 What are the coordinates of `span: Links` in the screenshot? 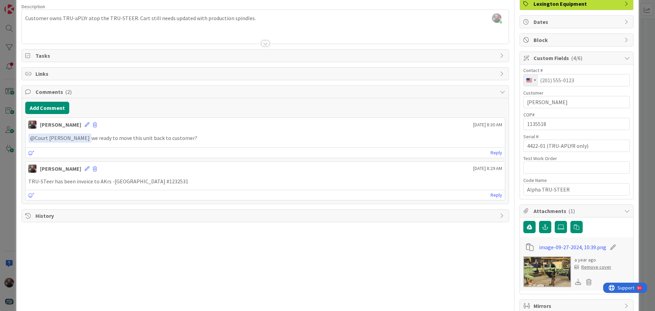 It's located at (266, 74).